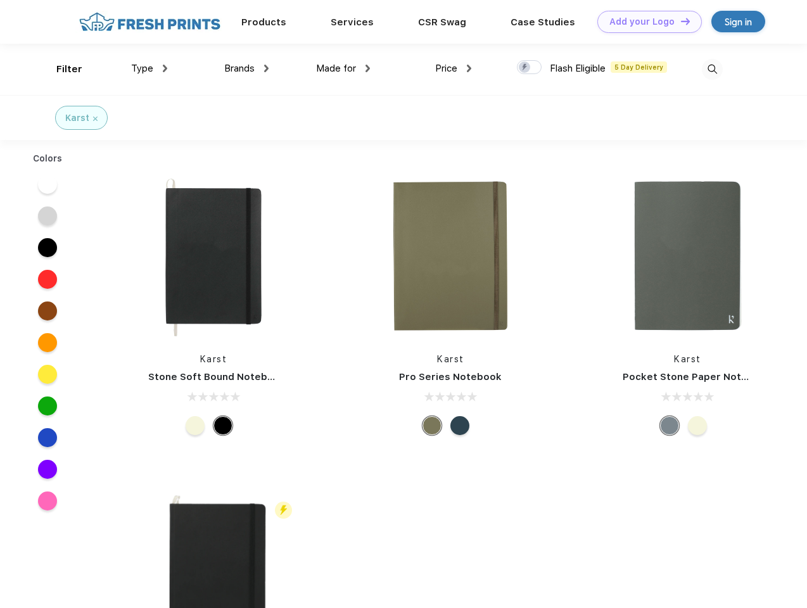 The image size is (807, 608). Describe the element at coordinates (223, 426) in the screenshot. I see `div: Black` at that location.